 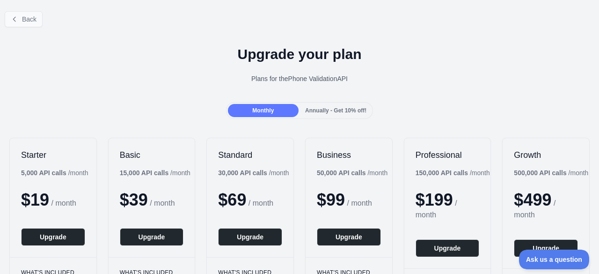 What do you see at coordinates (232, 199) in the screenshot?
I see `span: $ 69` at bounding box center [232, 199].